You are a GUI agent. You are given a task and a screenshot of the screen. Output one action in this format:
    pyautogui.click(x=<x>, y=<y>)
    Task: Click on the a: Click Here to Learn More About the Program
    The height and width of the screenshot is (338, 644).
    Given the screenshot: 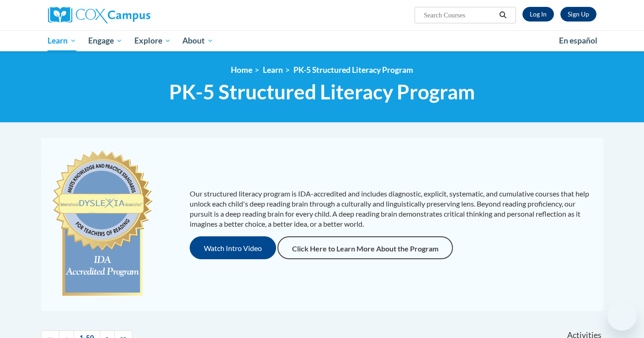 What is the action you would take?
    pyautogui.click(x=365, y=247)
    